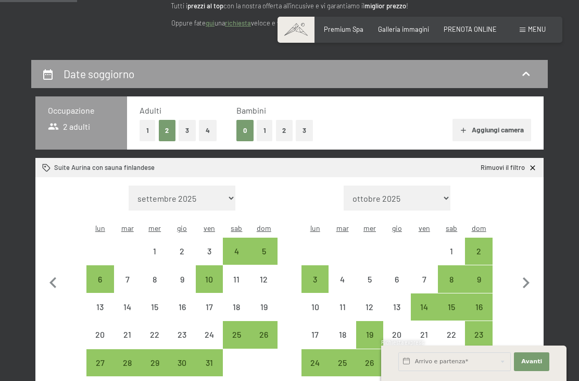  I want to click on div: 24, so click(209, 343).